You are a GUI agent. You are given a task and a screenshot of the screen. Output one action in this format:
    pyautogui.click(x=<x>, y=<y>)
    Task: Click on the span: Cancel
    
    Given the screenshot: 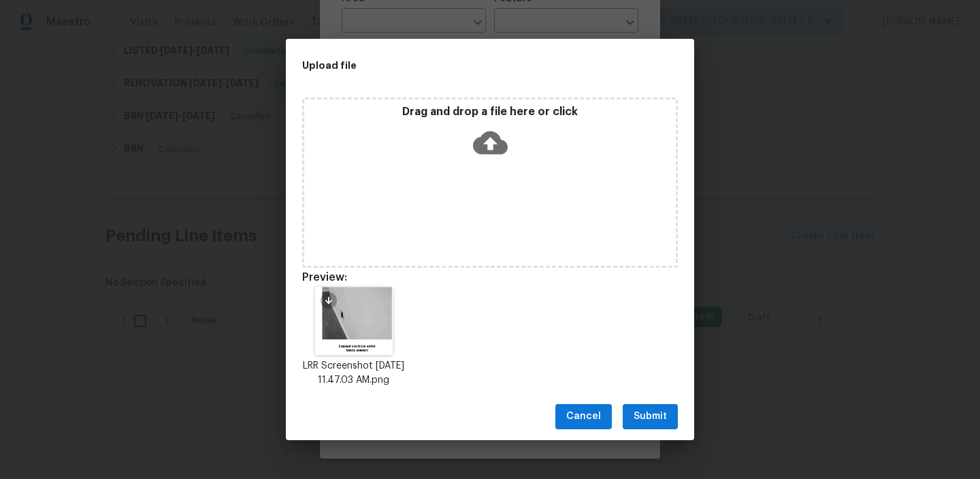 What is the action you would take?
    pyautogui.click(x=583, y=416)
    